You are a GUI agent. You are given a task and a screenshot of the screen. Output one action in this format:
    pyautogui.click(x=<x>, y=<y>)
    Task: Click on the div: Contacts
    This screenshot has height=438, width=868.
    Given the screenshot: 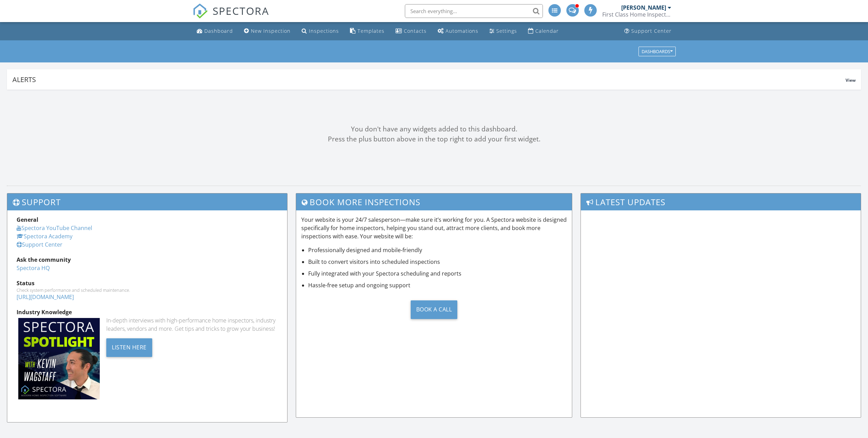 What is the action you would take?
    pyautogui.click(x=415, y=30)
    